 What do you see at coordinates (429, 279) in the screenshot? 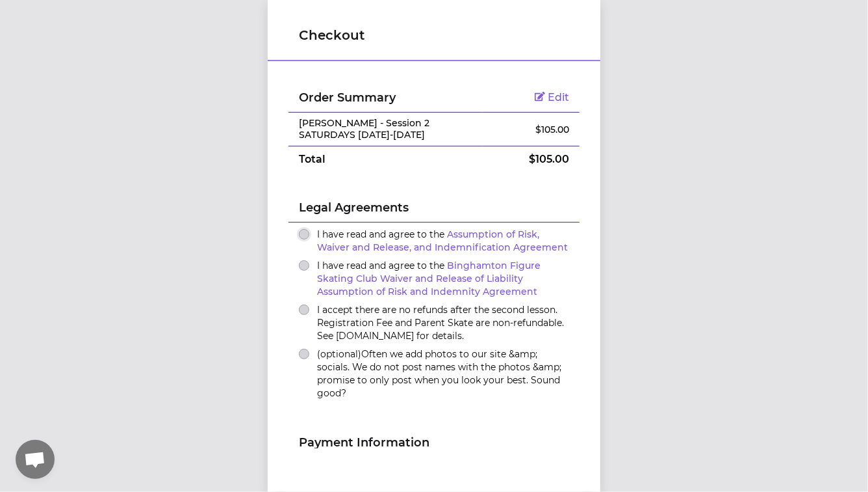
I see `a: Binghamton Figure Skating Club Waiver and Release of Liability Assumption of Risk and Indemnity A...` at bounding box center [429, 279].